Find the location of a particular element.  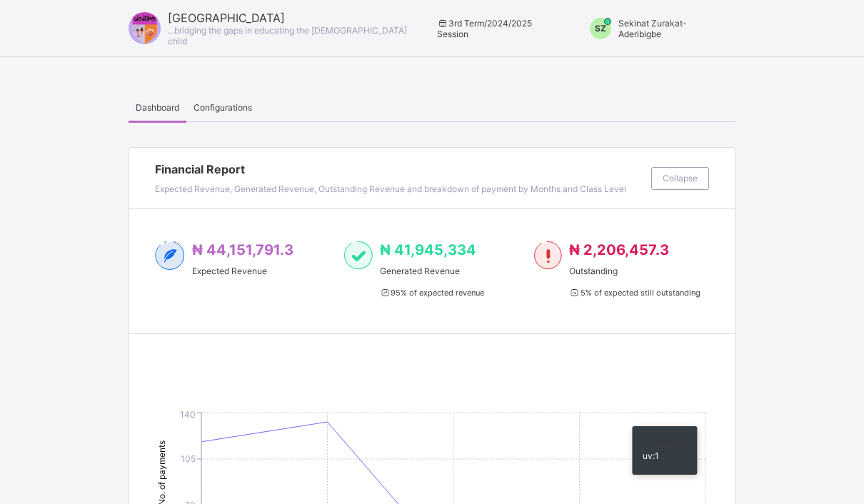

img: paid-1.3eb1404cbcb1d3b736510a26bbfa3ccb.svg is located at coordinates (358, 256).